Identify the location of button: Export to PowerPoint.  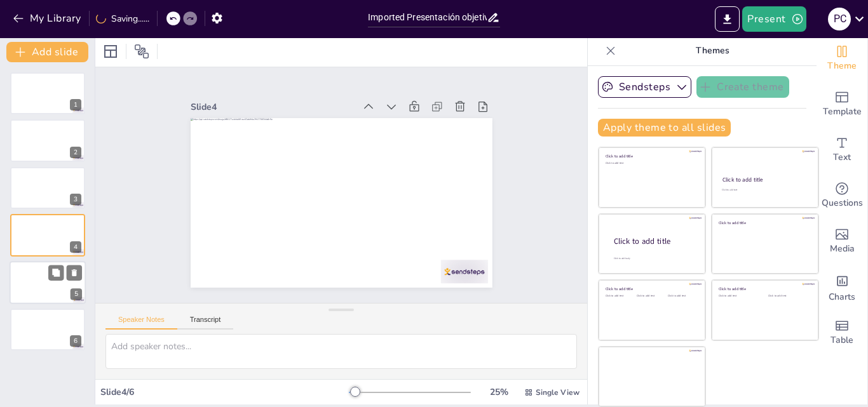
(727, 19).